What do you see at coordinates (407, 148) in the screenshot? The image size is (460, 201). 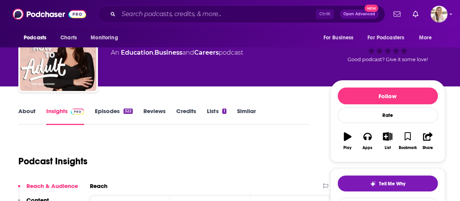 I see `div: Bookmark` at bounding box center [407, 148].